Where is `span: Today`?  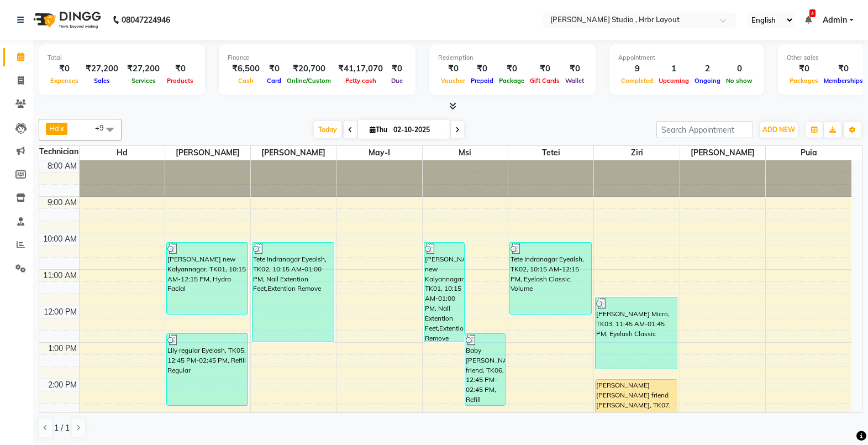 span: Today is located at coordinates (327, 129).